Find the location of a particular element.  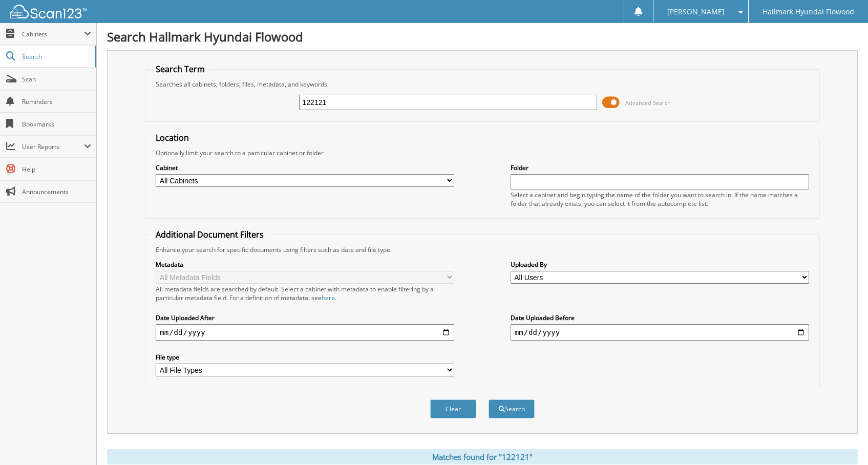

div: Searches all cabinets, folders, files, metadata, and keywords is located at coordinates (482, 84).